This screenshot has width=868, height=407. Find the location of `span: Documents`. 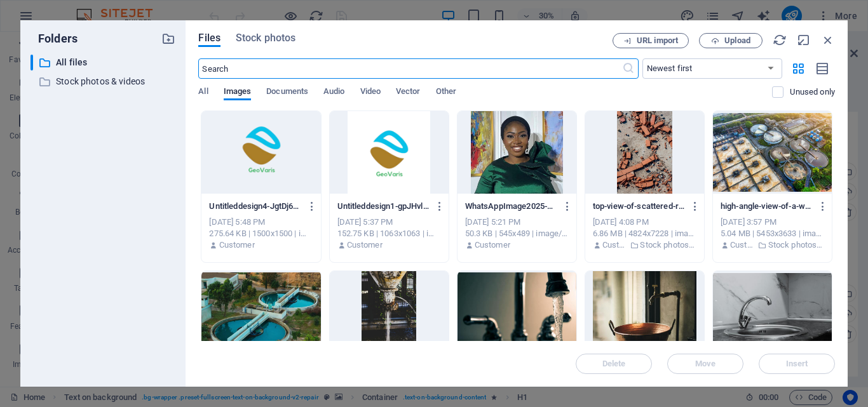

span: Documents is located at coordinates (287, 93).